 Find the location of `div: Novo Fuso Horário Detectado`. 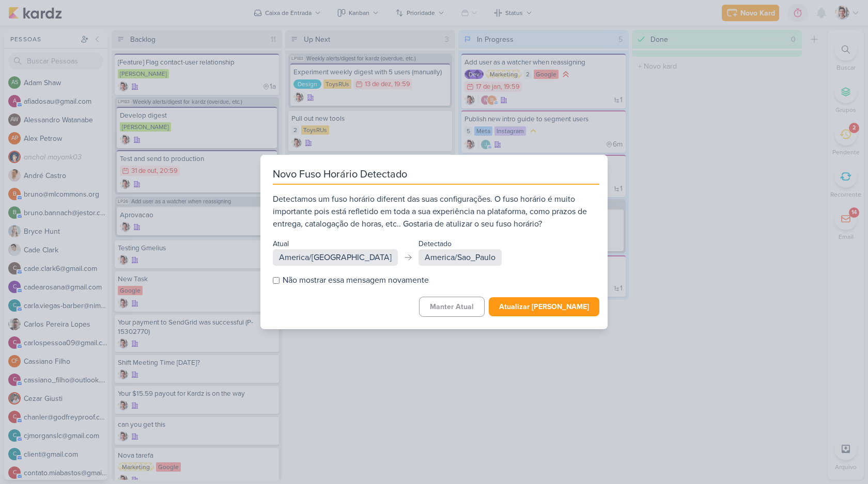

div: Novo Fuso Horário Detectado is located at coordinates (436, 176).